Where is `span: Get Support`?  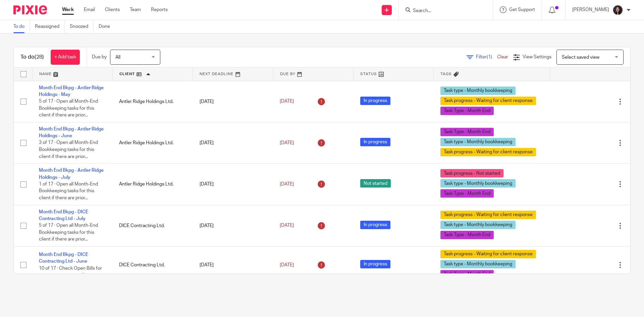 span: Get Support is located at coordinates (522, 10).